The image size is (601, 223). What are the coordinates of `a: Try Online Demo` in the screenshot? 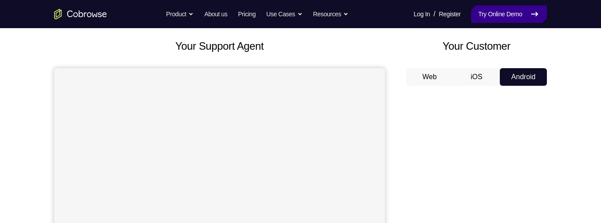 It's located at (509, 14).